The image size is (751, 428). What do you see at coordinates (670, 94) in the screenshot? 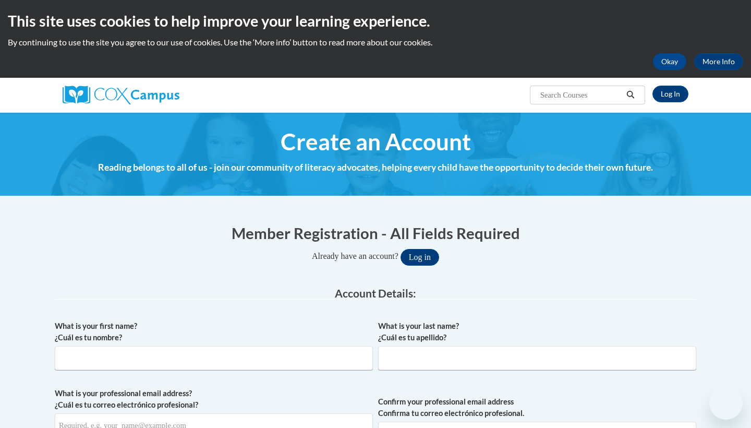
I see `a: Log In` at bounding box center [670, 94].